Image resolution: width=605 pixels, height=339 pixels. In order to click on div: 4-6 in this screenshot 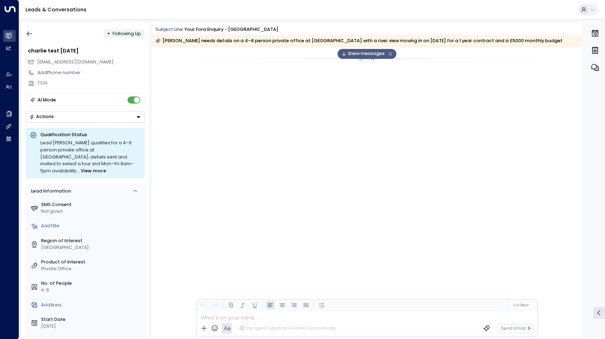, I will do `click(91, 290)`.